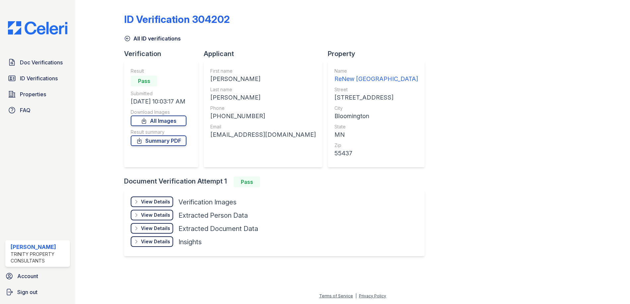 The image size is (630, 304). What do you see at coordinates (190, 242) in the screenshot?
I see `div: Insights` at bounding box center [190, 242].